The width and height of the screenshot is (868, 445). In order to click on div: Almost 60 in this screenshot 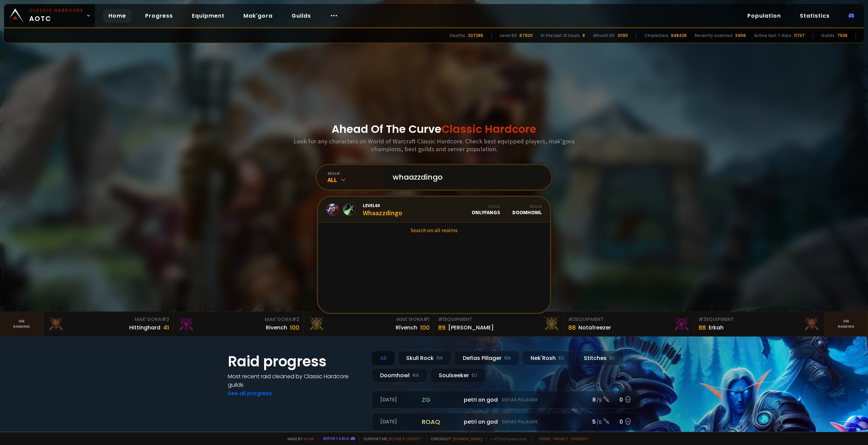, I will do `click(604, 35)`.